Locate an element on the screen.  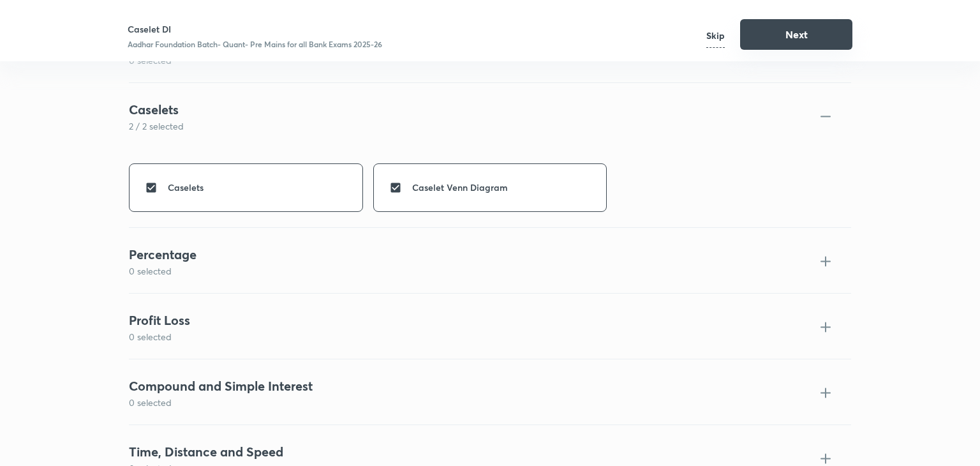
h4: Caselets is located at coordinates (468, 110).